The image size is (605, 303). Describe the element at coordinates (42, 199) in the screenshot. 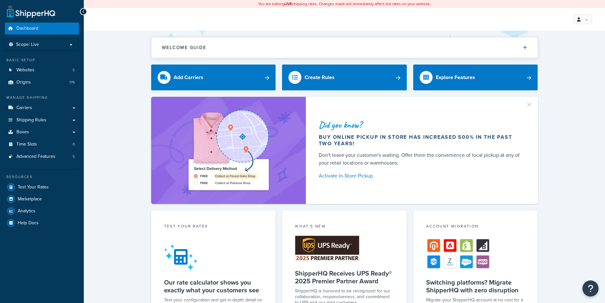

I see `a: Marketplace` at that location.